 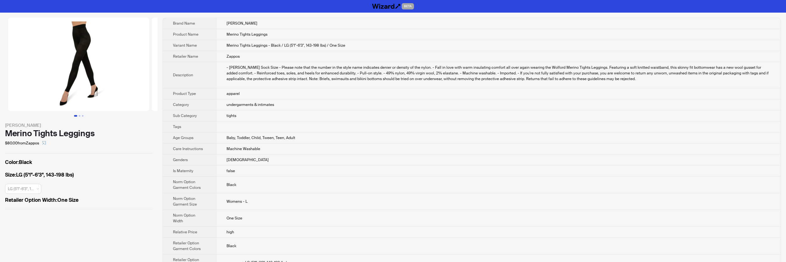 What do you see at coordinates (44, 143) in the screenshot?
I see `span: select` at bounding box center [44, 143].